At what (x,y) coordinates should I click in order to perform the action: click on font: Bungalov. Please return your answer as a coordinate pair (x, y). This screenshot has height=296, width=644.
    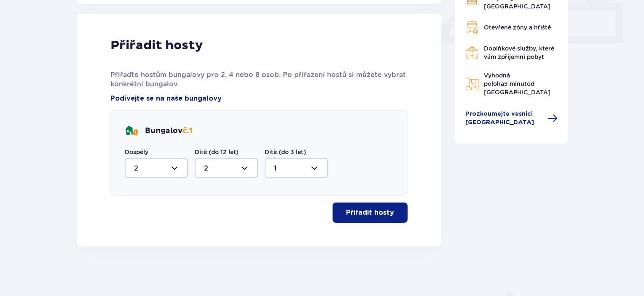
    Looking at the image, I should click on (164, 130).